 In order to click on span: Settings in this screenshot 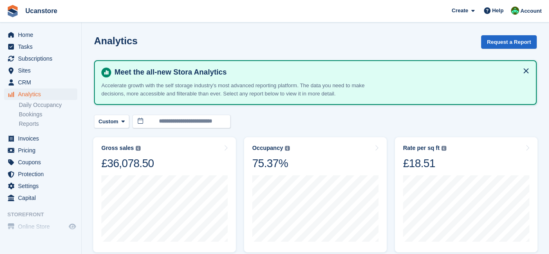, I will do `click(43, 186)`.